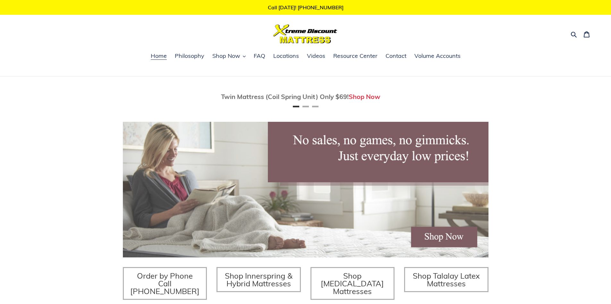 Image resolution: width=611 pixels, height=304 pixels. Describe the element at coordinates (159, 56) in the screenshot. I see `span: Home` at that location.